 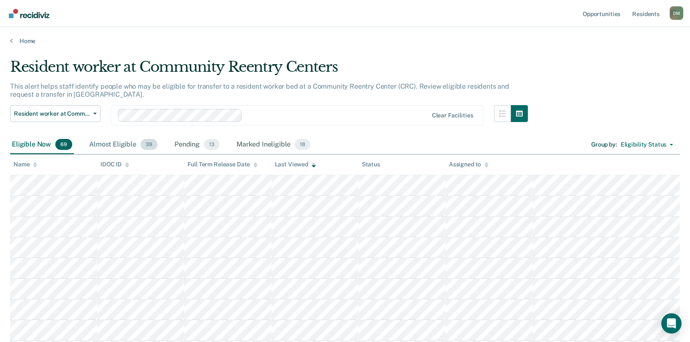 I want to click on div: Open Intercom Messenger, so click(x=672, y=324).